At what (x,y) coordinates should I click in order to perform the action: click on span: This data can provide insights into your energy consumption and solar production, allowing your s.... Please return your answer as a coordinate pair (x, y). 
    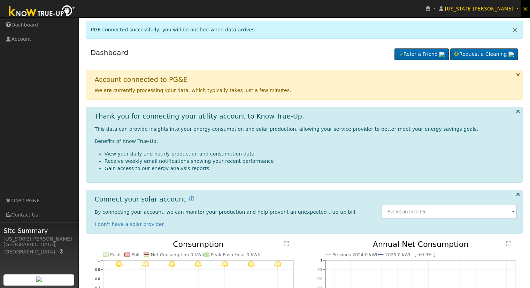
    Looking at the image, I should click on (286, 129).